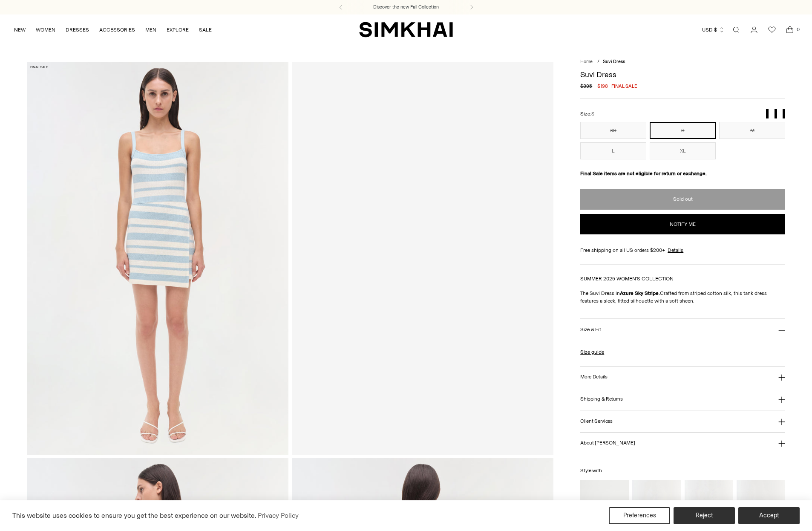 The height and width of the screenshot is (531, 812). What do you see at coordinates (612, 151) in the screenshot?
I see `button: L` at bounding box center [612, 151].